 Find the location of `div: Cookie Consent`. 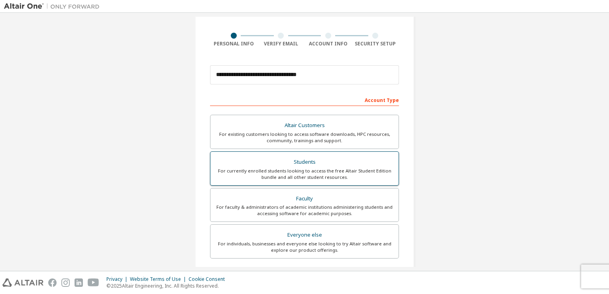

div: Cookie Consent is located at coordinates (209, 279).